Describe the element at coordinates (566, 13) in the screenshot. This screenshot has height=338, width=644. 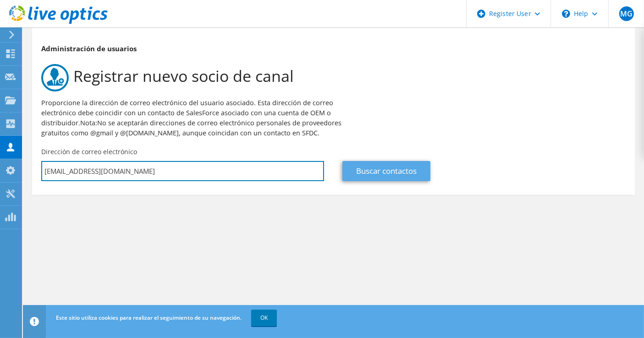
I see `svg: \n` at that location.